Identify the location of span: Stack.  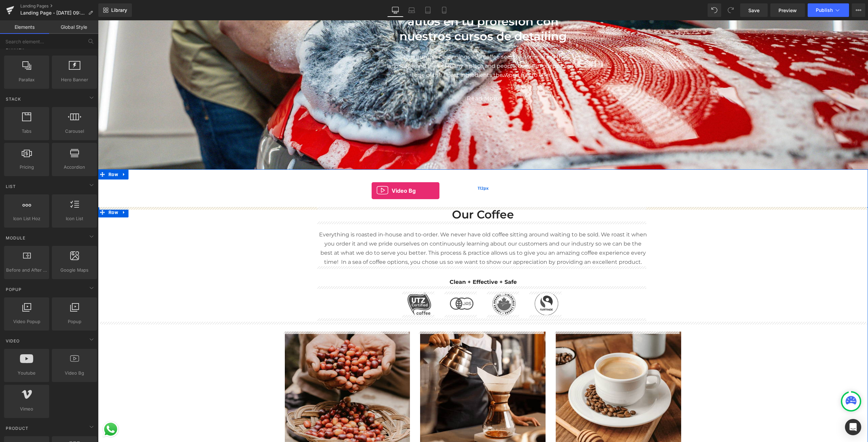
(13, 99).